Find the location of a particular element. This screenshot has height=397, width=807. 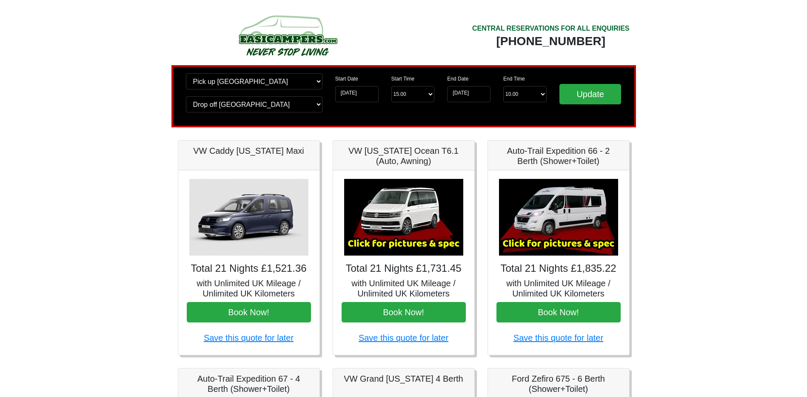

img: VW Caddy California Maxi is located at coordinates (249, 217).